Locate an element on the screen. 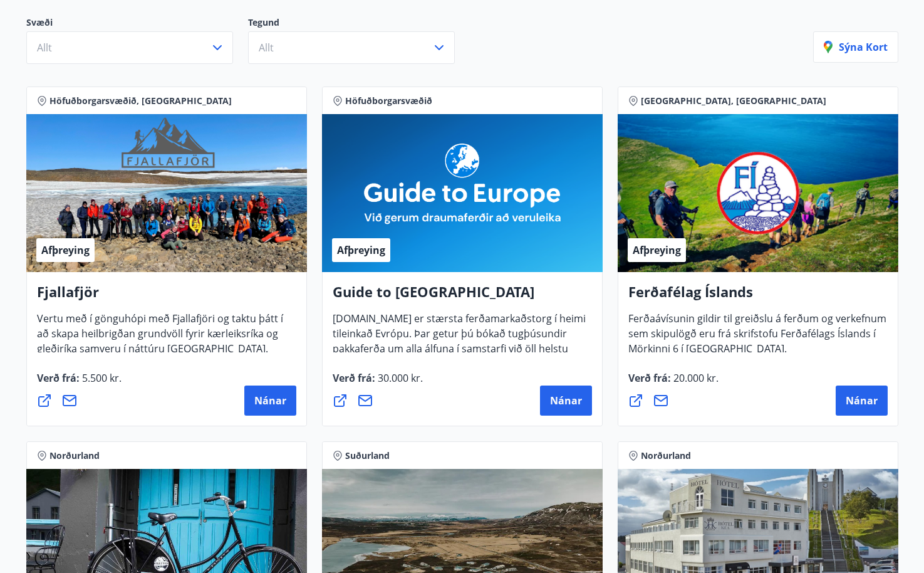 The height and width of the screenshot is (573, 924). span: Suðurland is located at coordinates (367, 456).